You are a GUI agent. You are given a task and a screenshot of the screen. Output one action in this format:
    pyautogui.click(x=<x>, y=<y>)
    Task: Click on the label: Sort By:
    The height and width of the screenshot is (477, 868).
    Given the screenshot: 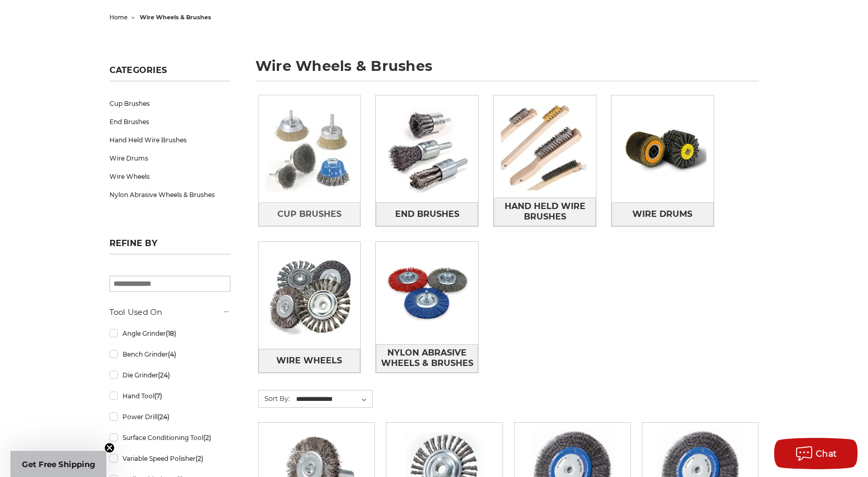 What is the action you would take?
    pyautogui.click(x=274, y=398)
    